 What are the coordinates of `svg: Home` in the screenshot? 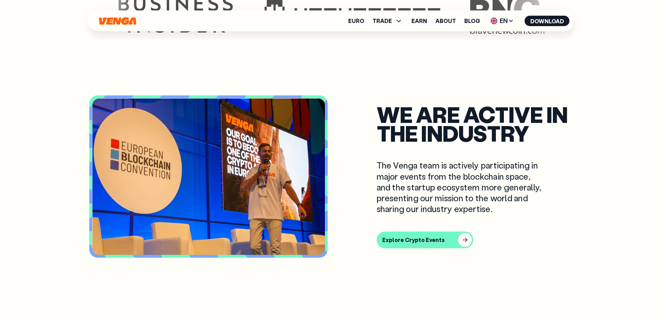 It's located at (118, 21).